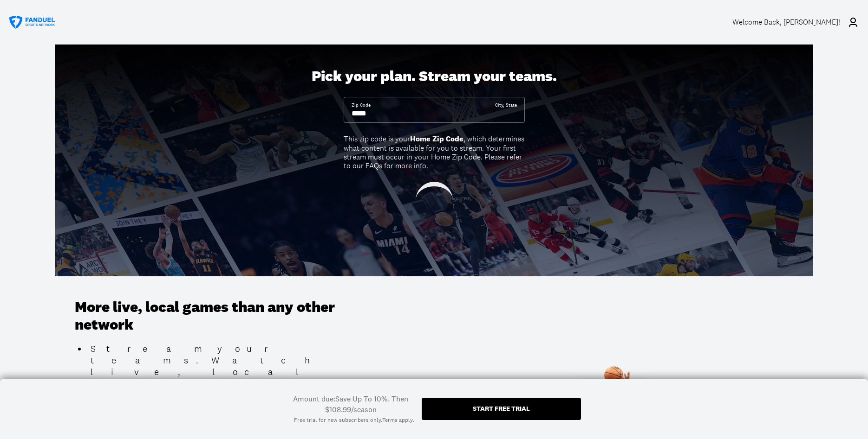  What do you see at coordinates (436, 139) in the screenshot?
I see `b: Home Zip Code` at bounding box center [436, 139].